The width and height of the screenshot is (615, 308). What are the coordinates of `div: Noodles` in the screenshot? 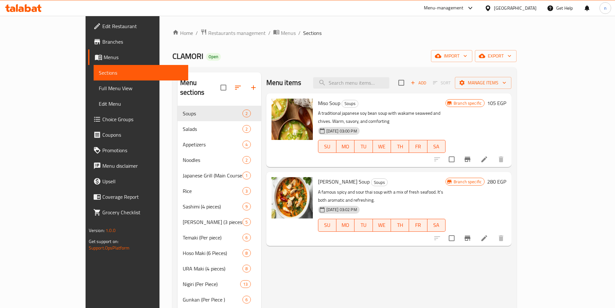 It's located at (212, 160).